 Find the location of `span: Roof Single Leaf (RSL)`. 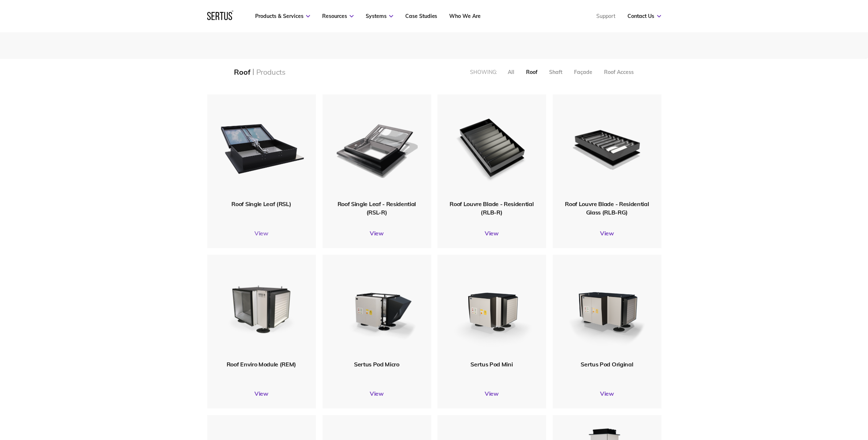

span: Roof Single Leaf (RSL) is located at coordinates (261, 204).